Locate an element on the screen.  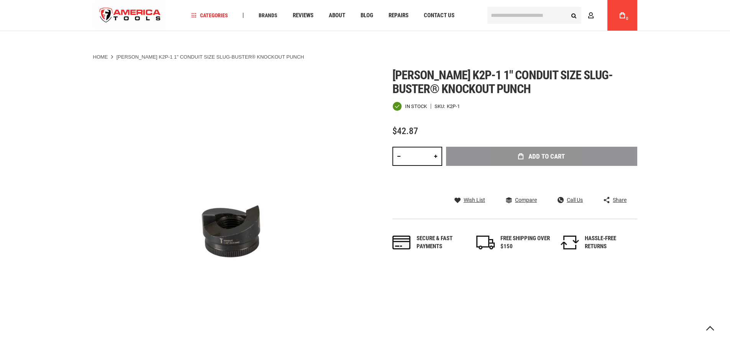
a: Compare is located at coordinates (521, 200).